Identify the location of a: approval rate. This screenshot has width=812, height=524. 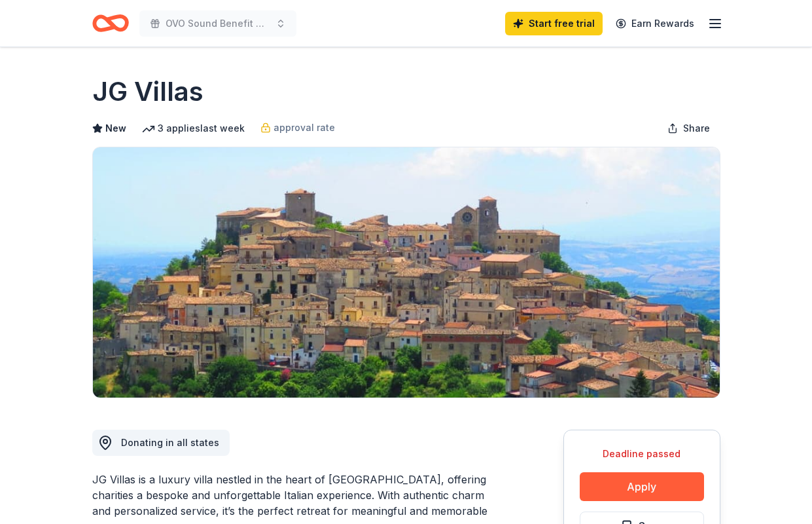
(298, 128).